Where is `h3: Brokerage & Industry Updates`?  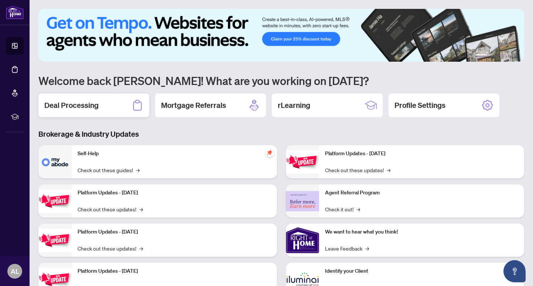 h3: Brokerage & Industry Updates is located at coordinates (281, 134).